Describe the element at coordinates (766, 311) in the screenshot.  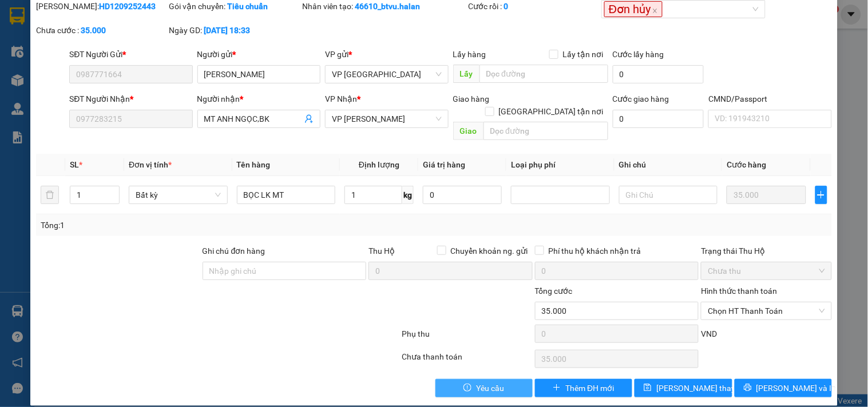
I see `span: Chọn HT Thanh Toán` at that location.